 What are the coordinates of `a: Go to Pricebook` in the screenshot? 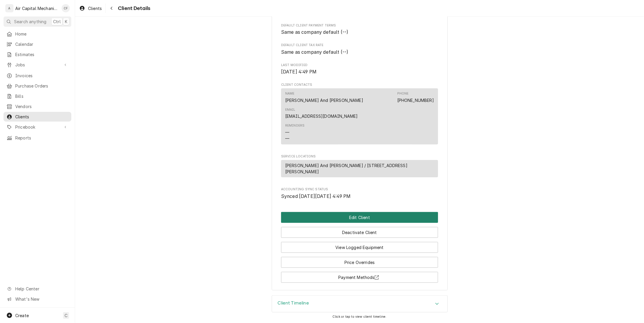 It's located at (38, 127).